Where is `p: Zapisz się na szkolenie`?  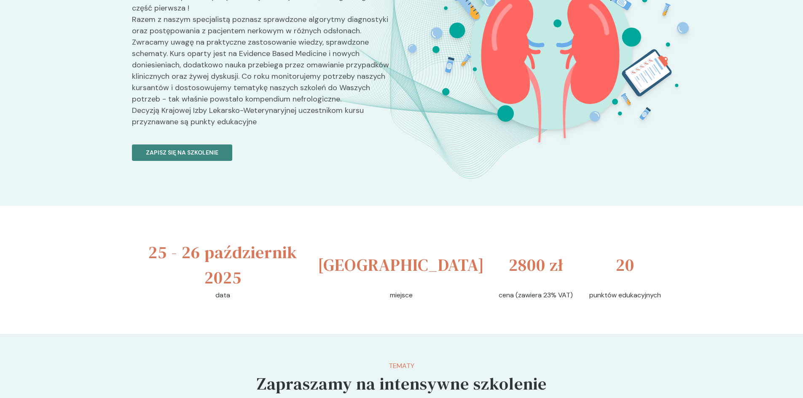 p: Zapisz się na szkolenie is located at coordinates (182, 153).